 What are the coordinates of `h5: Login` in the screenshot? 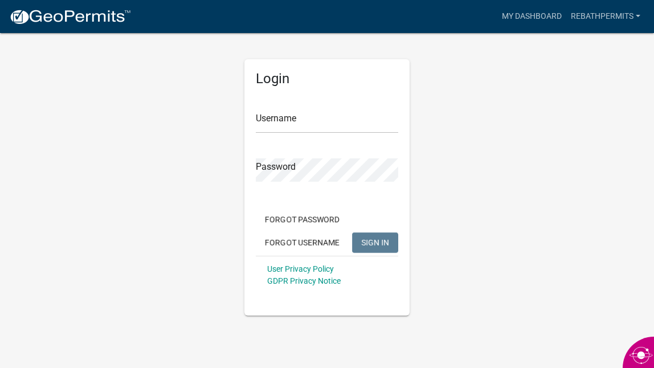 It's located at (327, 79).